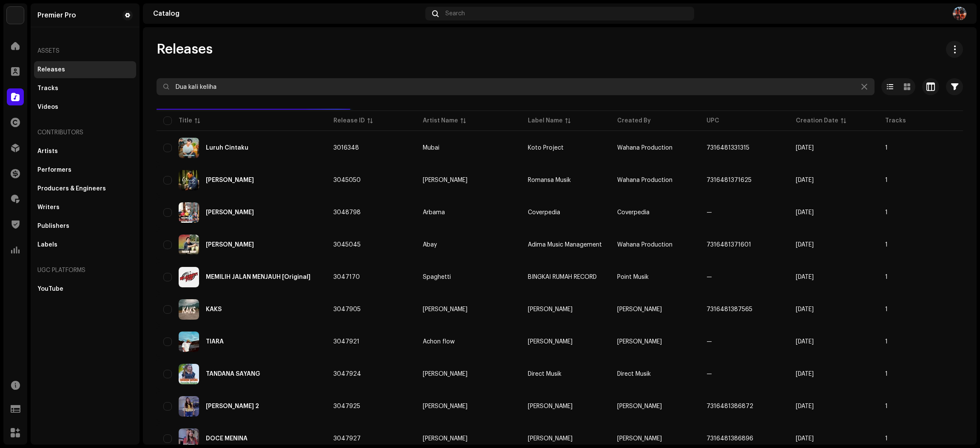 Image resolution: width=980 pixels, height=448 pixels. I want to click on re-m-nav-item: Performers, so click(85, 170).